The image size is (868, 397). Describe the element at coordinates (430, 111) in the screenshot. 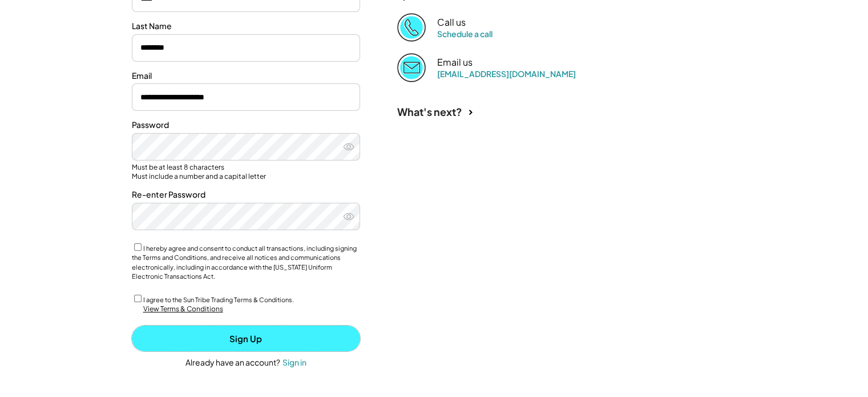

I see `div: What's next?` at that location.